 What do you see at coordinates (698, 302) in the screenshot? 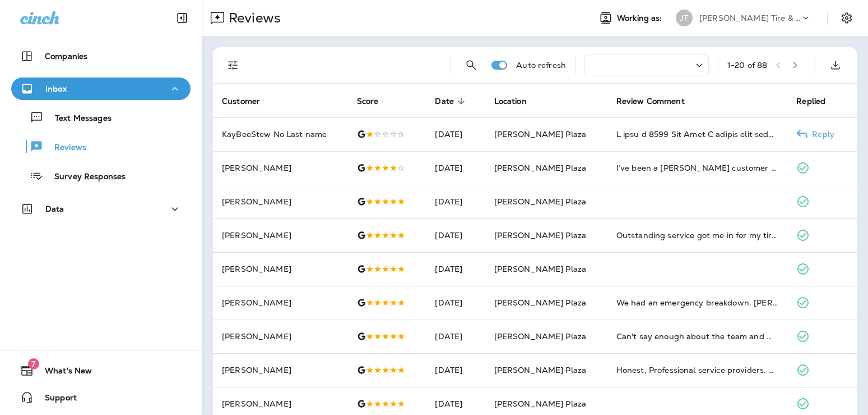
I see `div: We had an emergency breakdown. Jenson took the car right away. Did a great job explaining the iss...` at bounding box center [698, 302].